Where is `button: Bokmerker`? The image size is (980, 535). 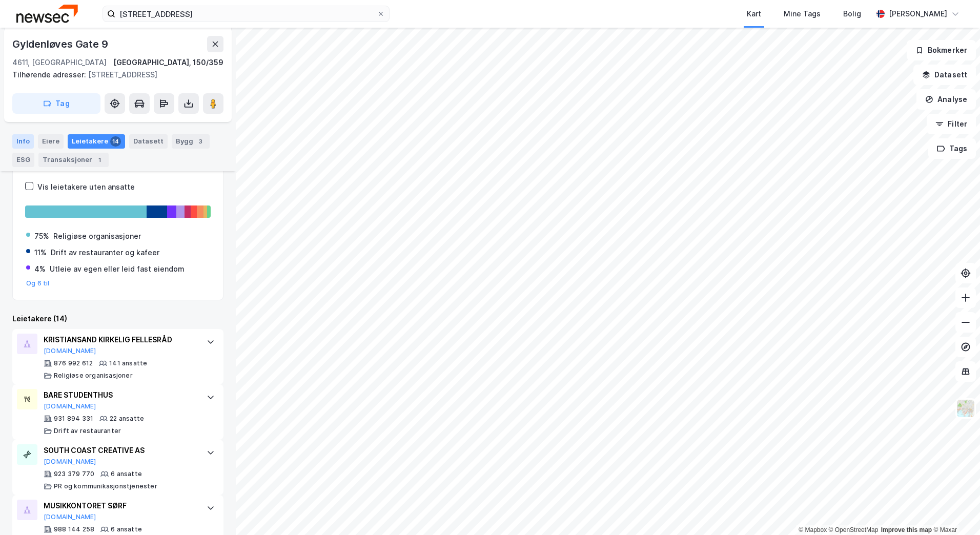
button: Bokmerker is located at coordinates (941, 50).